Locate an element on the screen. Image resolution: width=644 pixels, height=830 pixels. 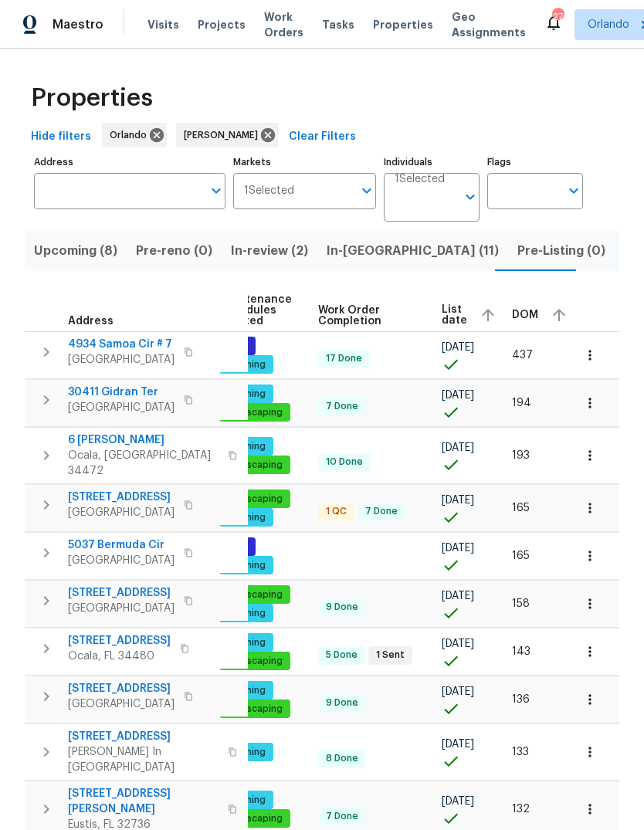
span: Pre-Listing (0) is located at coordinates (561, 251).